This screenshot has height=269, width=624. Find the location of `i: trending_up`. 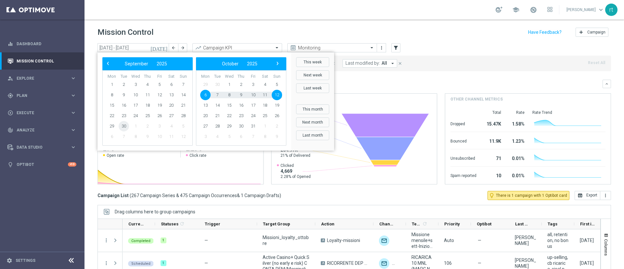

i: trending_up is located at coordinates (198, 48).